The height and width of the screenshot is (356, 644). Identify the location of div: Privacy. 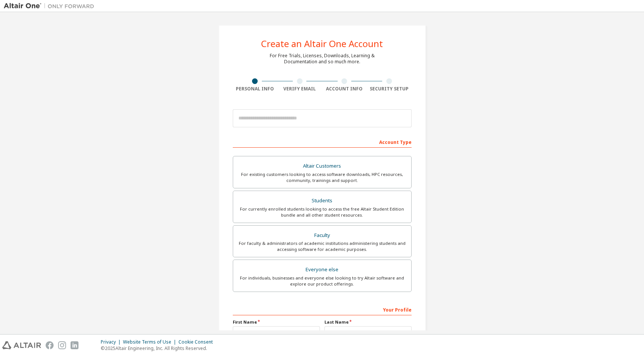
(112, 342).